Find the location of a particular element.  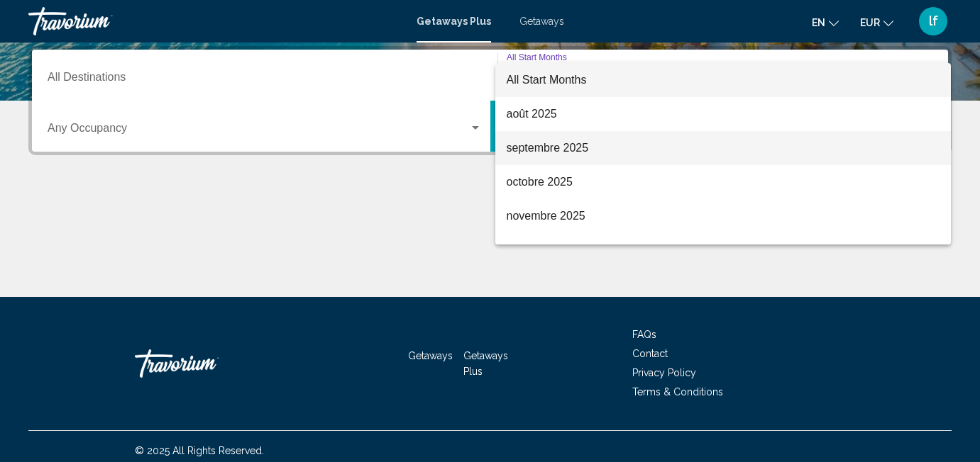

span: octobre 2025 is located at coordinates (723, 182).